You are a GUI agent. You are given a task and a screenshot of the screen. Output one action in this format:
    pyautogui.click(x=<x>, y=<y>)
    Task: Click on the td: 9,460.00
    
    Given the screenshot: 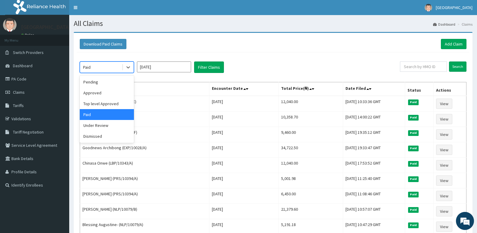 What is the action you would take?
    pyautogui.click(x=311, y=134)
    